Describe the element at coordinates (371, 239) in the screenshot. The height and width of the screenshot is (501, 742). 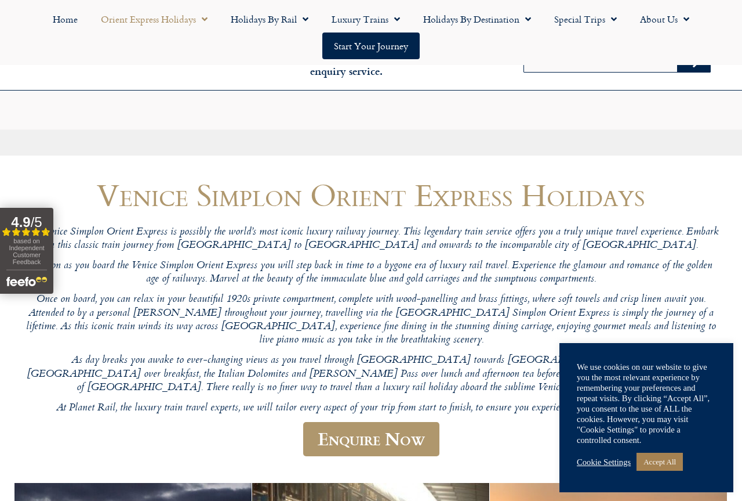
I see `p: The Venice Simplon Orient Express is possibly the world’s most iconic luxury railway journey. Thi...` at that location.